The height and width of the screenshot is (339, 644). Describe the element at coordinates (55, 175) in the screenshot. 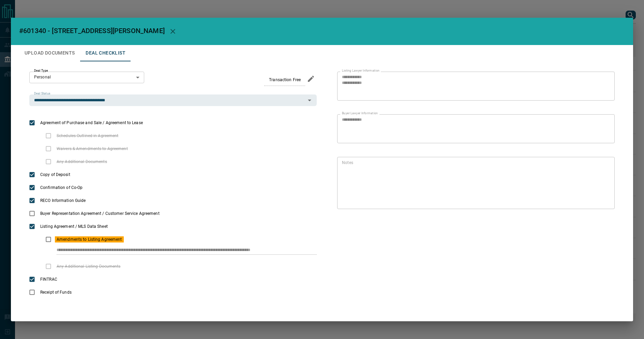

I see `span: Copy of Deposit` at that location.